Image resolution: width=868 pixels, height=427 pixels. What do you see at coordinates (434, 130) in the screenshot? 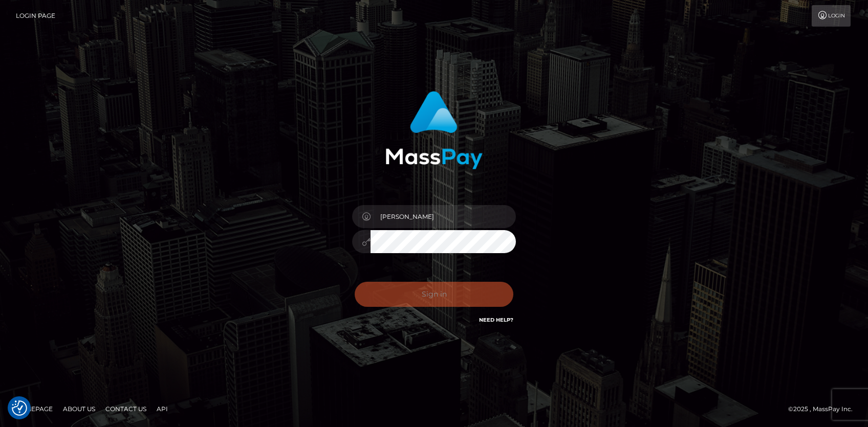
I see `img: MassPay Login` at bounding box center [434, 130].